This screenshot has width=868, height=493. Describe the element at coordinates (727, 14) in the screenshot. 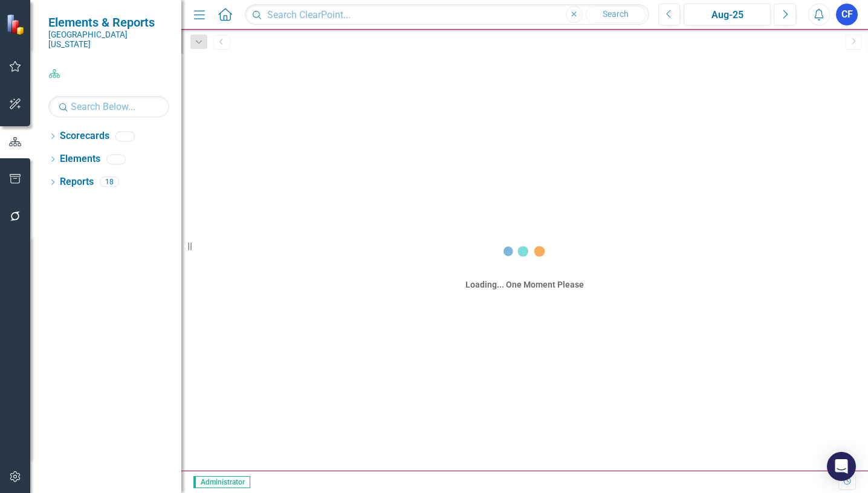

I see `button: Aug-25` at that location.